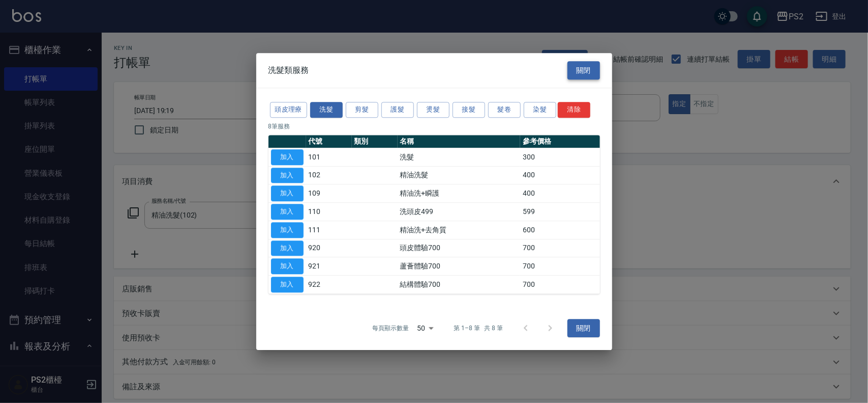  I want to click on td: 精油洗+瞬護, so click(460, 193).